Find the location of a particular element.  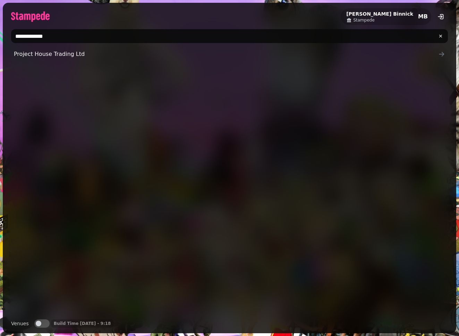

span: MB is located at coordinates (423, 17).